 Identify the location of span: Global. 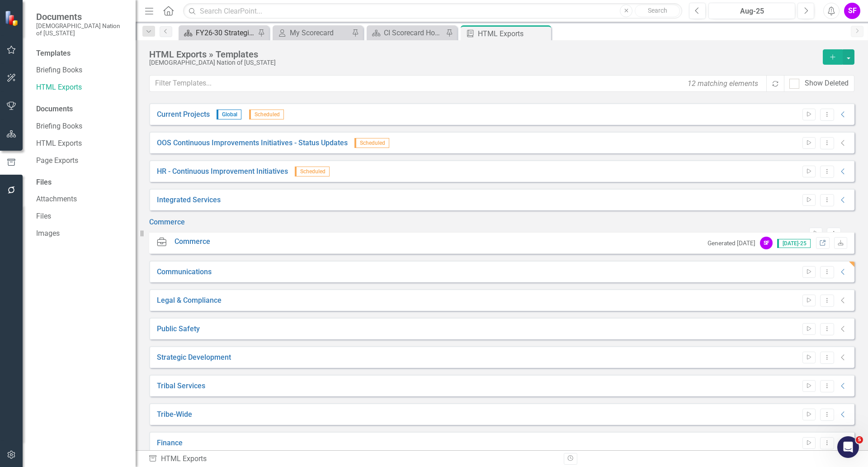
(229, 115).